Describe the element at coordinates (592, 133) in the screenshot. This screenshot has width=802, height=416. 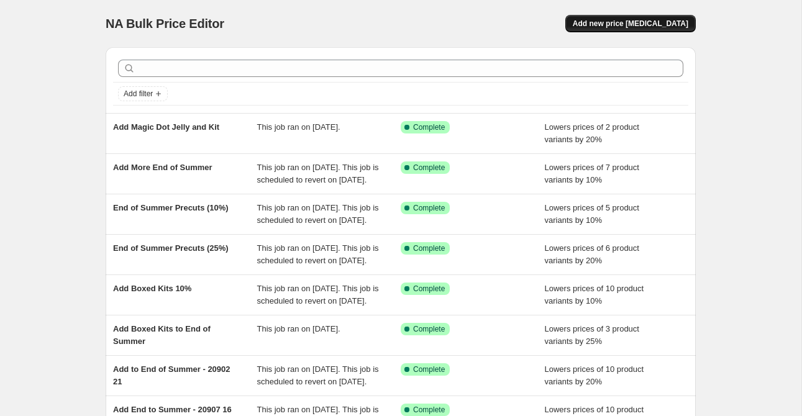
I see `span: Lowers prices of 2 product variants by 20%` at that location.